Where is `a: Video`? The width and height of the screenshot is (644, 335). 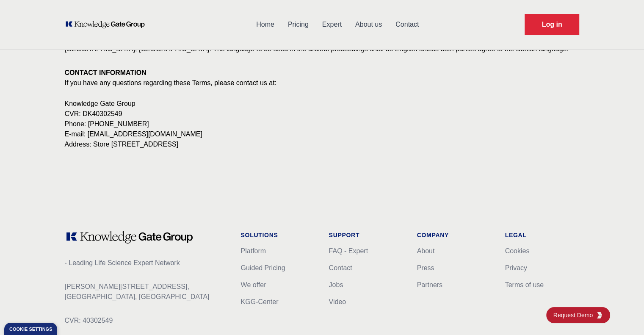
a: Video is located at coordinates (337, 301).